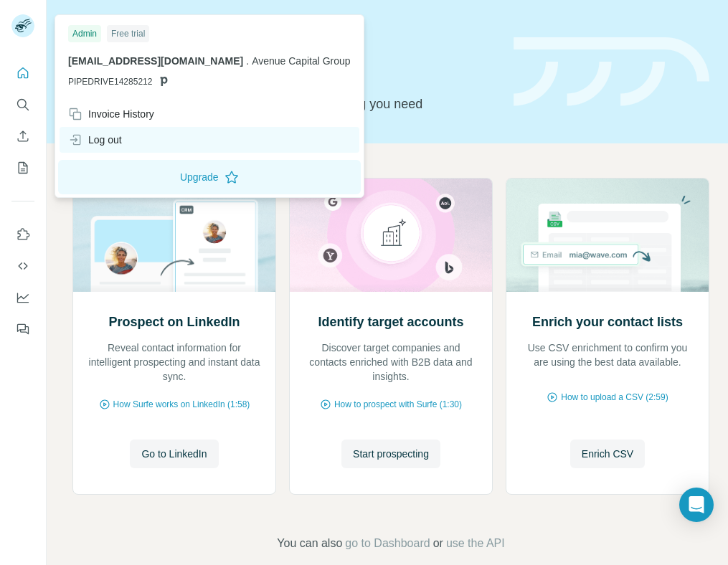  Describe the element at coordinates (391, 454) in the screenshot. I see `button: Start prospecting` at that location.